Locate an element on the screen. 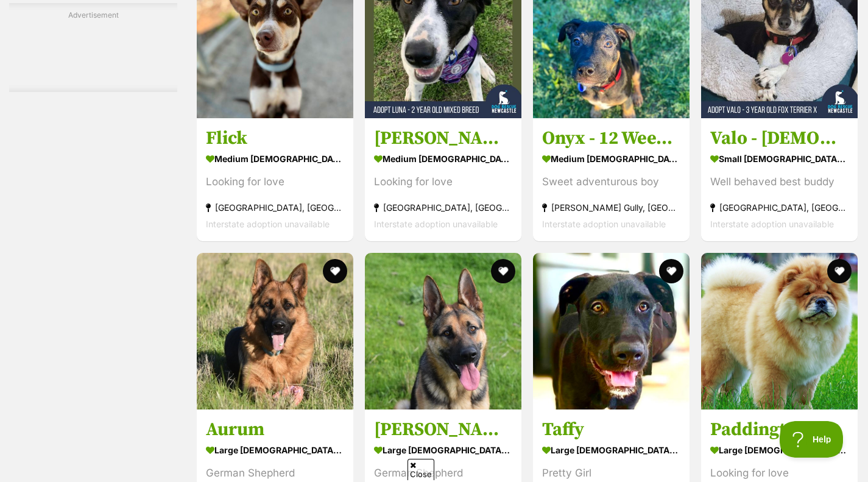 The width and height of the screenshot is (868, 482). h3: Taffy is located at coordinates (611, 430).